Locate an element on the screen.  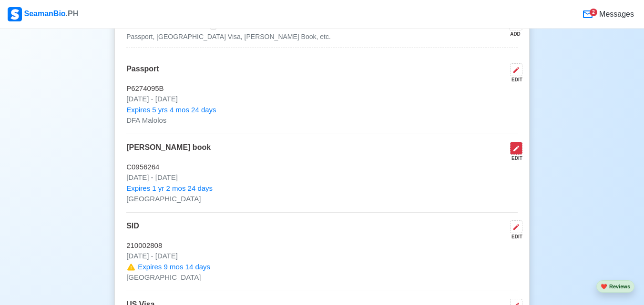
p: 210002808 is located at coordinates (322, 246).